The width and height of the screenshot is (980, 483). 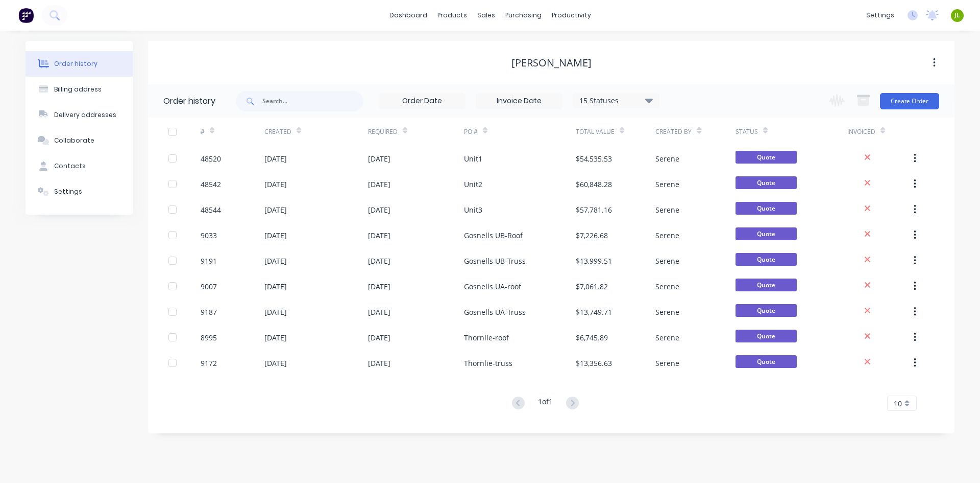 What do you see at coordinates (79, 191) in the screenshot?
I see `button: Settings` at bounding box center [79, 191].